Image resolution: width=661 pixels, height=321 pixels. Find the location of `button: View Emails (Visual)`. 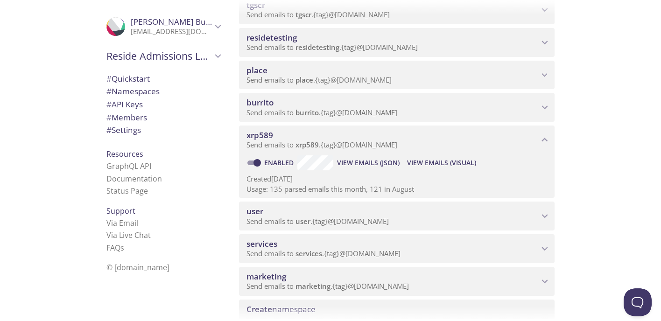

button: View Emails (Visual) is located at coordinates (441, 163).